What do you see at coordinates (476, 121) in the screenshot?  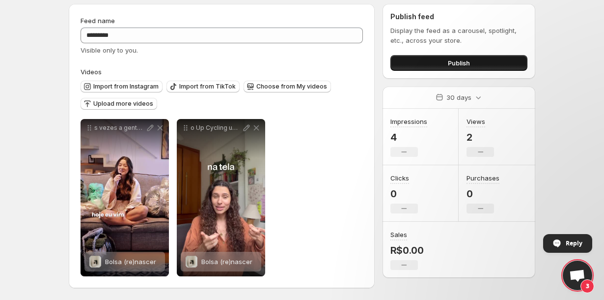 I see `h3: Views` at bounding box center [476, 121].